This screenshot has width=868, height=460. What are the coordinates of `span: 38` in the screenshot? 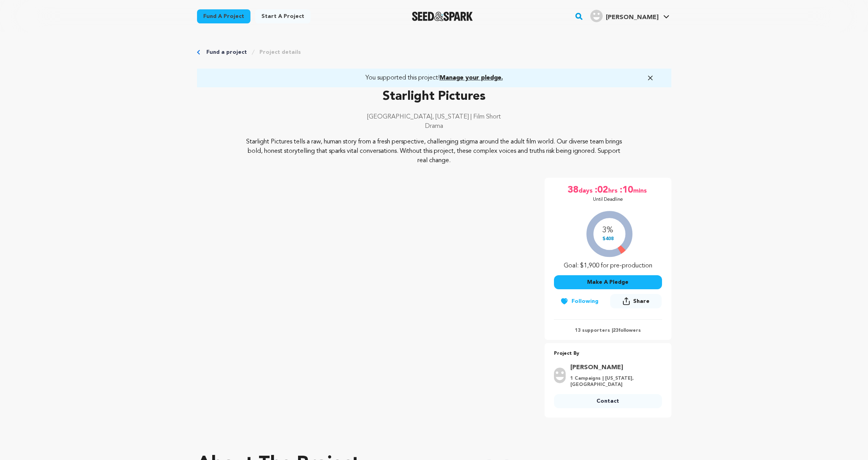 It's located at (573, 190).